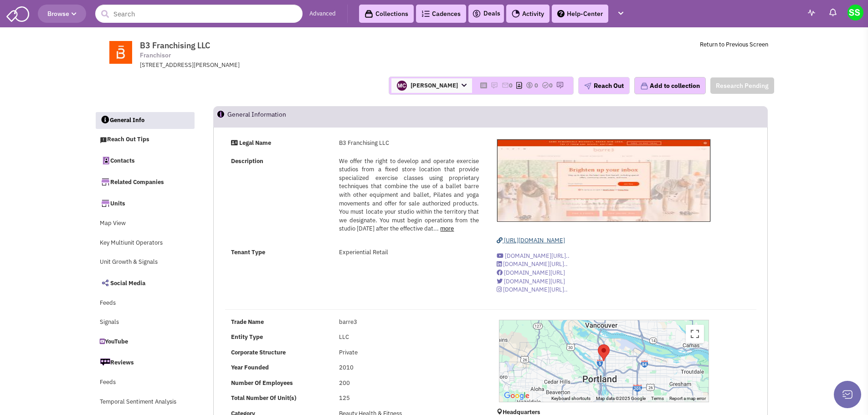 Image resolution: width=868 pixels, height=415 pixels. I want to click on img: icon-dealamount.png, so click(529, 85).